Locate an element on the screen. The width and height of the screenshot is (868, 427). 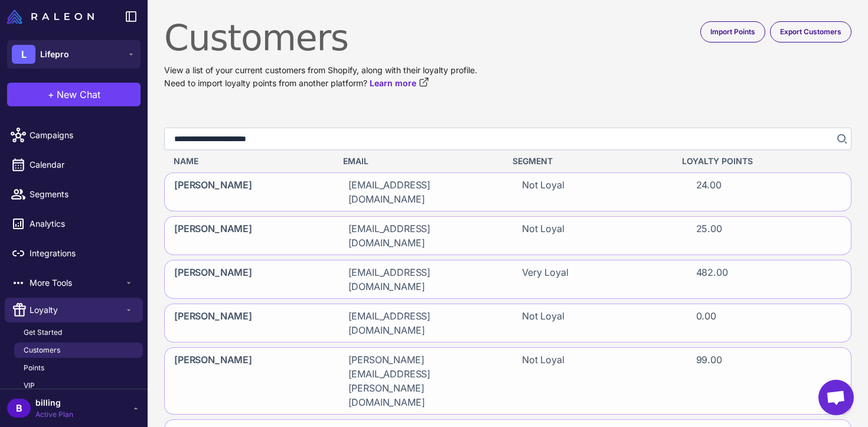
span: 24.00 is located at coordinates (709, 192).